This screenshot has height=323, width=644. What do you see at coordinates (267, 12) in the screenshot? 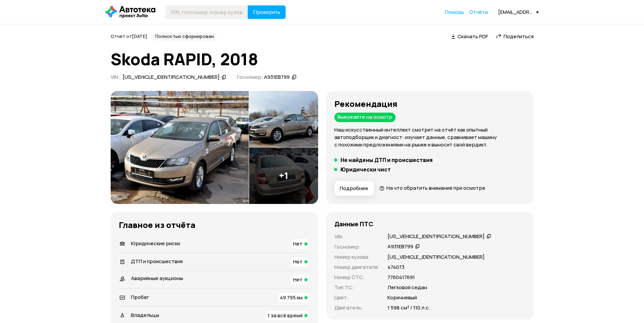
I see `span: Проверить` at bounding box center [267, 12].